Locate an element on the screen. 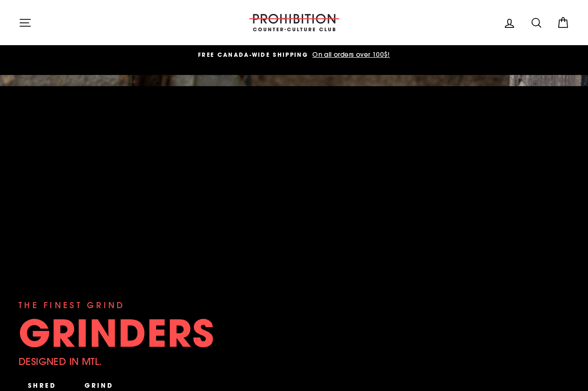  a: FREE CANADA-WIDE SHIPPING On all orders over 100$! is located at coordinates (294, 55).